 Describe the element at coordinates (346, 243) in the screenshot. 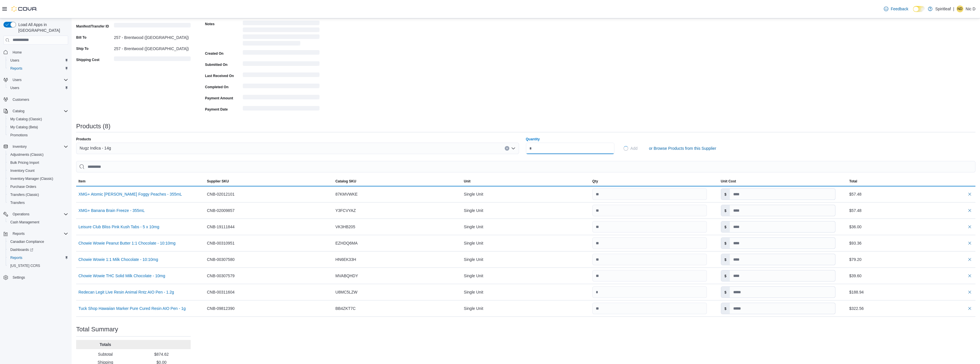

I see `span: EZHDQ6MA` at that location.